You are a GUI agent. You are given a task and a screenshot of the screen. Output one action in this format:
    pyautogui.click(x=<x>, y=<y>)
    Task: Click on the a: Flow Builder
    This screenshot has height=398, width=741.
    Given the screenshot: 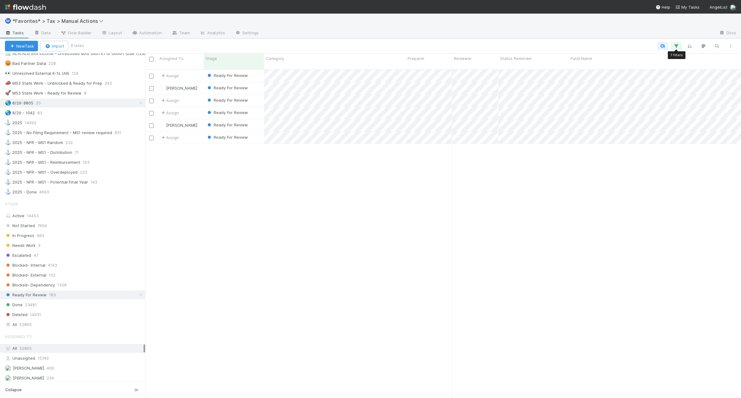 What is the action you would take?
    pyautogui.click(x=76, y=33)
    